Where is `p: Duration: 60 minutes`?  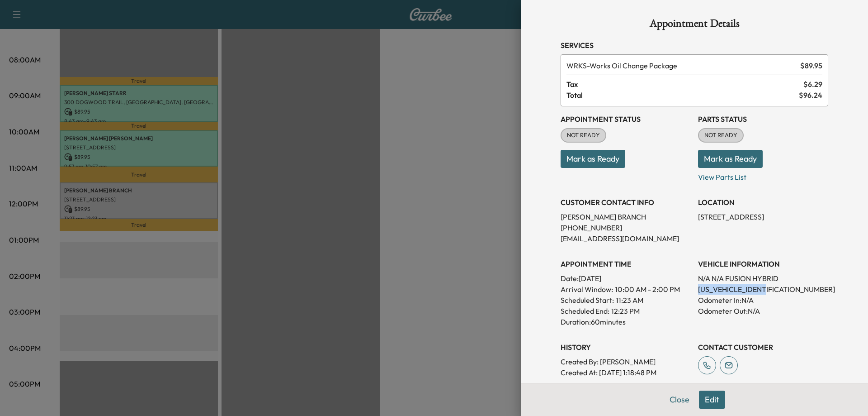
p: Duration: 60 minutes is located at coordinates (626, 322).